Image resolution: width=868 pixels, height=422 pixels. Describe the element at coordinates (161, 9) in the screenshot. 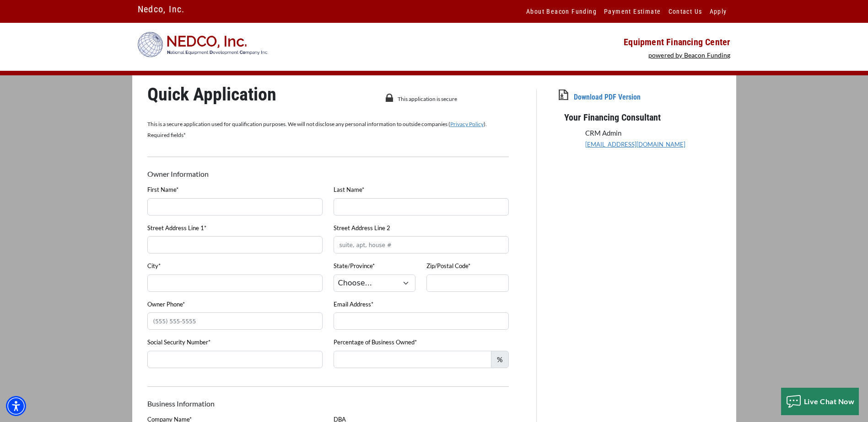

I see `a: Nedco, Inc.` at that location.